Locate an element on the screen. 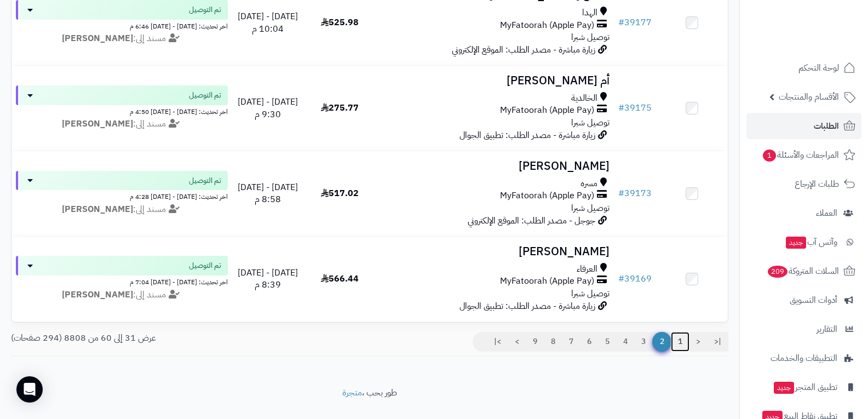 The image size is (868, 419). span: الطلبات is located at coordinates (827, 126).